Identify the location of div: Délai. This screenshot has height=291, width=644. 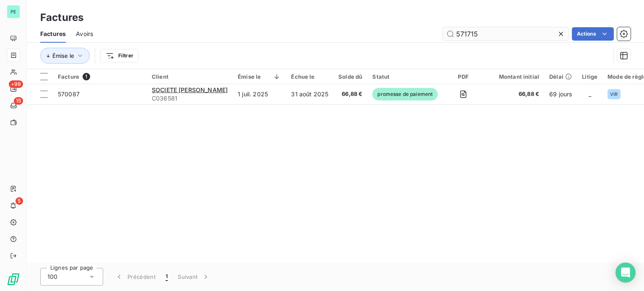
(560, 77).